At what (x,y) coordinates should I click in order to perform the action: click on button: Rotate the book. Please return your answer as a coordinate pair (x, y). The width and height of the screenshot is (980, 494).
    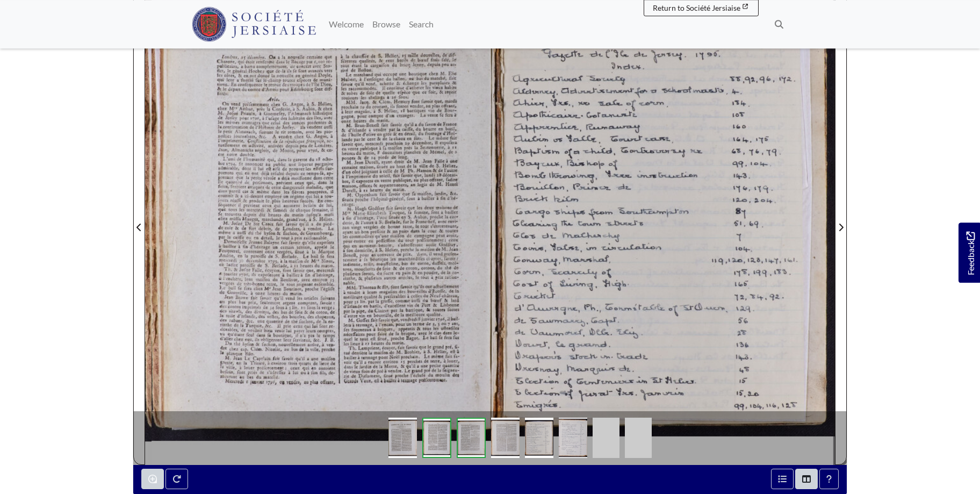
    Looking at the image, I should click on (177, 479).